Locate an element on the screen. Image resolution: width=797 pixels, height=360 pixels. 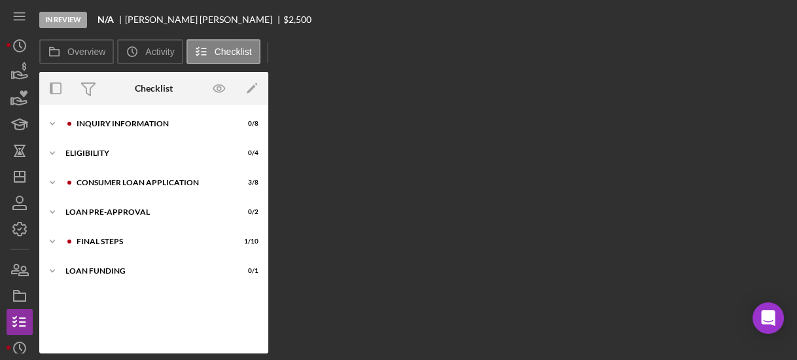
b: N/A is located at coordinates (105, 20).